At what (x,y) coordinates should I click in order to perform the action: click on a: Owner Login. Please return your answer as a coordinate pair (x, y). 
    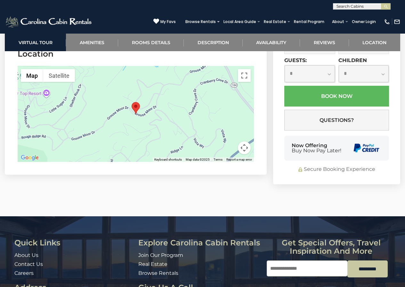
    Looking at the image, I should click on (363, 22).